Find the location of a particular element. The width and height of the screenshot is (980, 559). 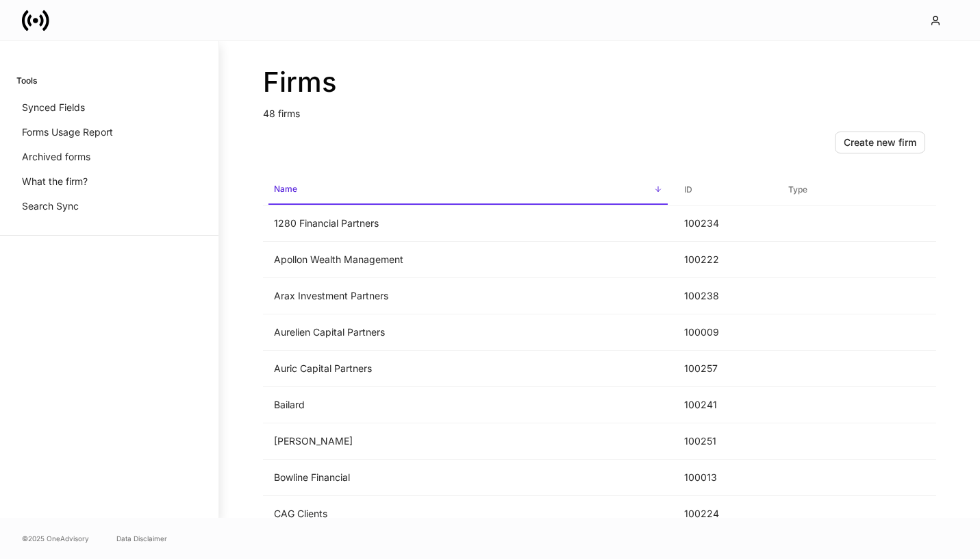

div: Create new firm is located at coordinates (880, 142).